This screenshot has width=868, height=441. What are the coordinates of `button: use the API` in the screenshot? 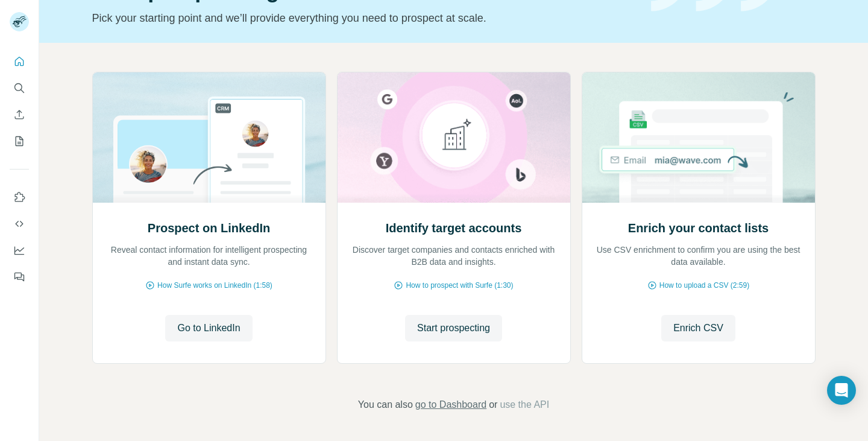 It's located at (524, 405).